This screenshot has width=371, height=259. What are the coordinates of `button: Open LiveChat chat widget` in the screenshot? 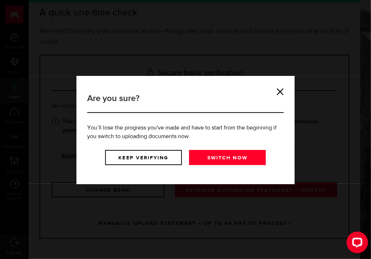 It's located at (17, 14).